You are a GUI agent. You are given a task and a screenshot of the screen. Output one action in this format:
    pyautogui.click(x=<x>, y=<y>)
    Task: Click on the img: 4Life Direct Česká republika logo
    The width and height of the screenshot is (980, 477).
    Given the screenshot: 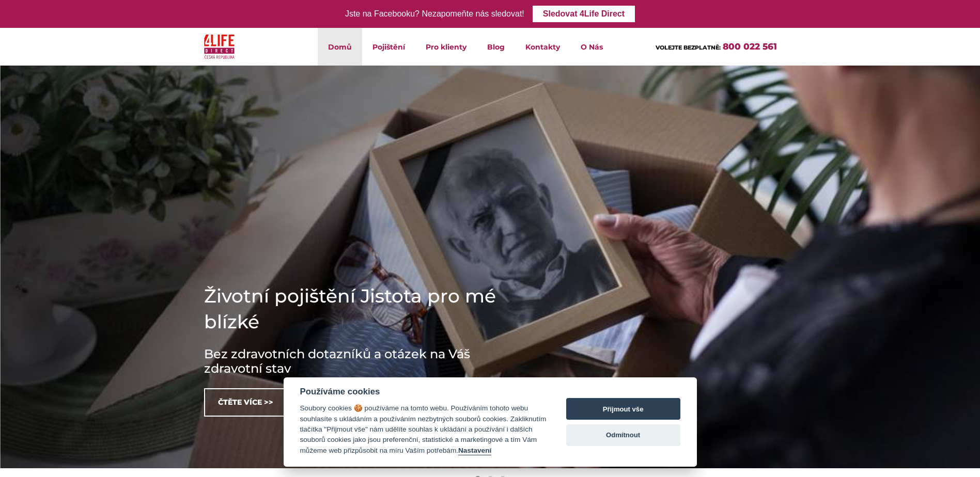 What is the action you would take?
    pyautogui.click(x=219, y=46)
    